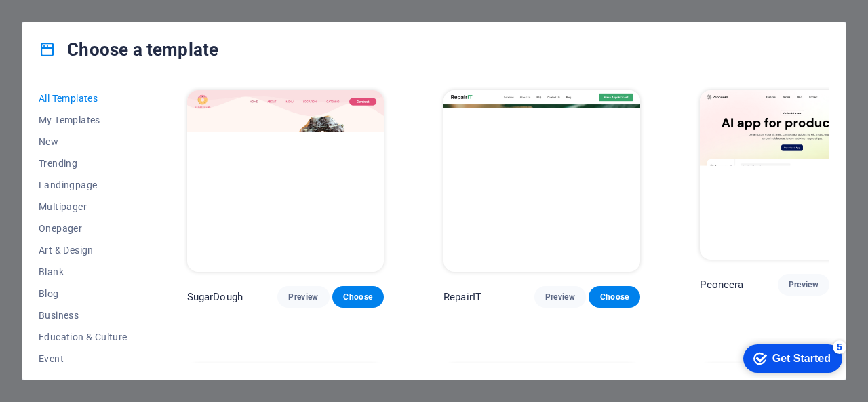 This screenshot has width=868, height=402. What do you see at coordinates (83, 315) in the screenshot?
I see `button: Business` at bounding box center [83, 315].